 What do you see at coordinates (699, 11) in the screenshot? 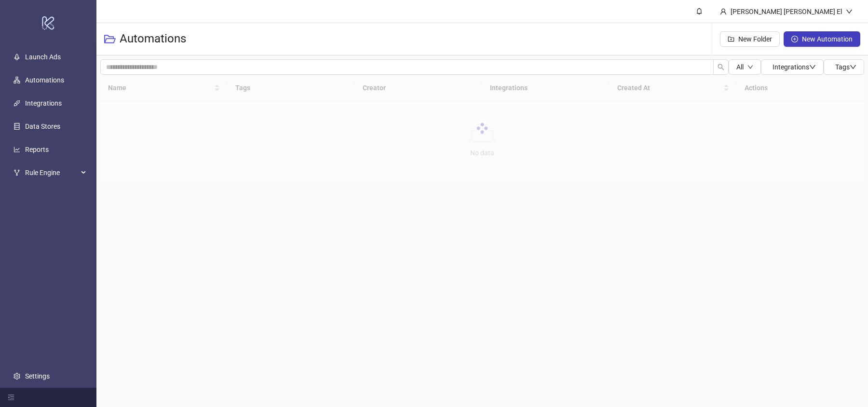
I see `span: bell` at bounding box center [699, 11].